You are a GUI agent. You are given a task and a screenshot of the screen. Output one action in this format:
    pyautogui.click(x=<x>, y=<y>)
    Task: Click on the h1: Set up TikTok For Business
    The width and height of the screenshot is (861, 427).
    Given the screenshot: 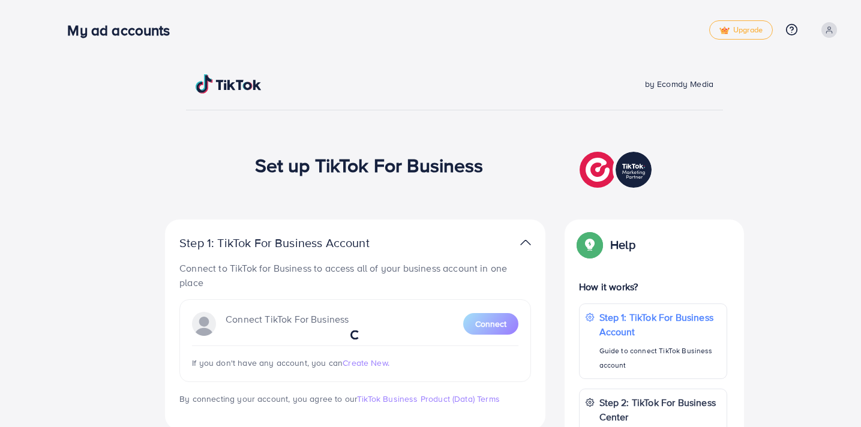 What is the action you would take?
    pyautogui.click(x=369, y=165)
    